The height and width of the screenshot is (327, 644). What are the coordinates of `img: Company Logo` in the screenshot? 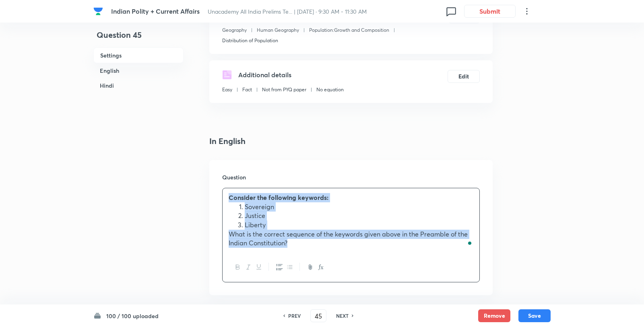 It's located at (98, 11).